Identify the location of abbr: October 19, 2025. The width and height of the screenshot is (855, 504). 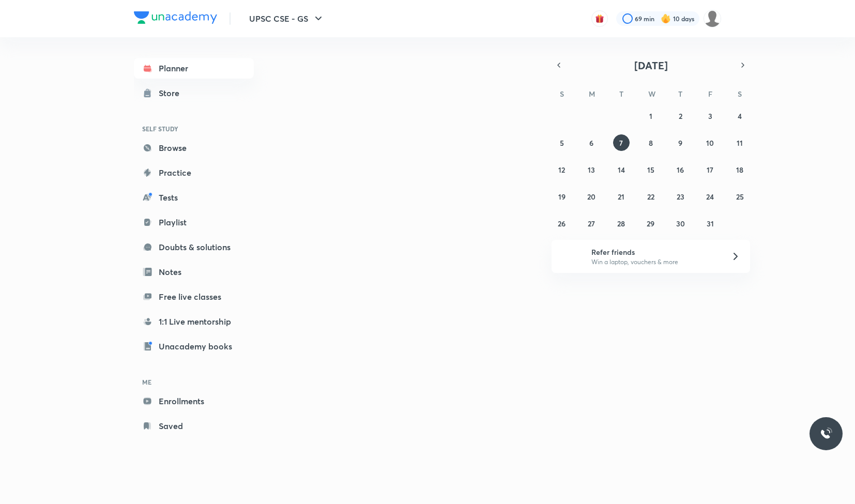
(562, 196).